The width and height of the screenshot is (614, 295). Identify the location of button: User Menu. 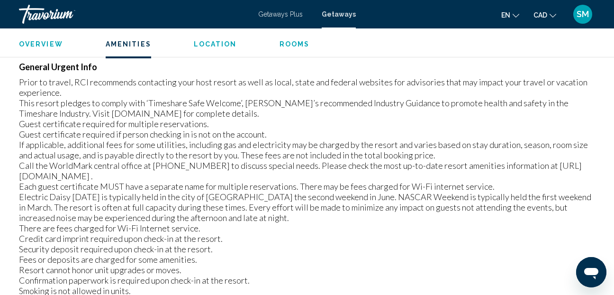
(583, 14).